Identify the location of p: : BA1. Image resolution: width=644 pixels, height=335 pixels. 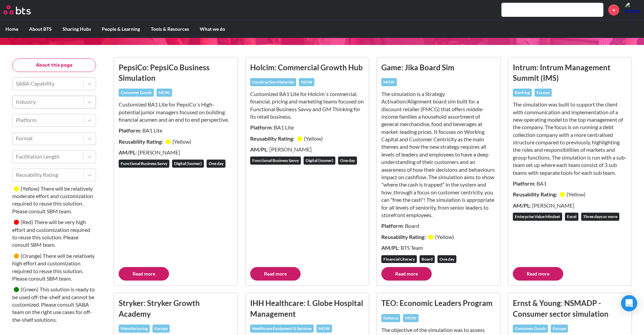
(570, 183).